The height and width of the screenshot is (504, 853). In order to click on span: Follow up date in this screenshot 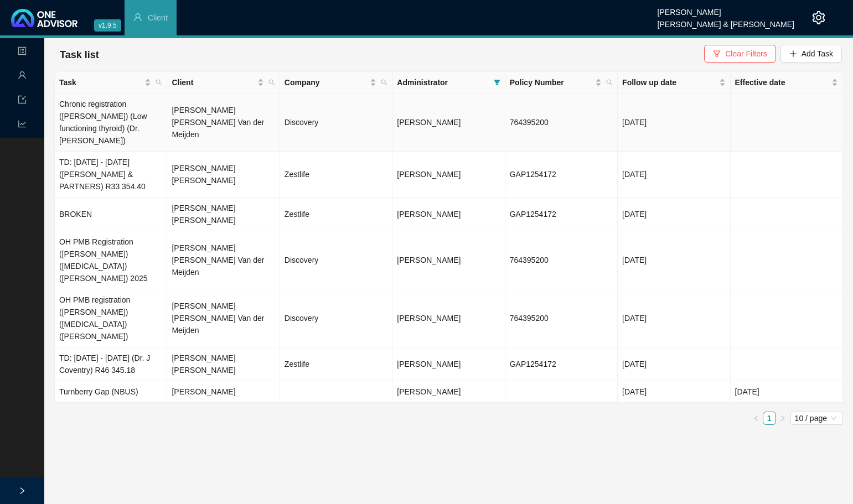, I will do `click(669, 82)`.